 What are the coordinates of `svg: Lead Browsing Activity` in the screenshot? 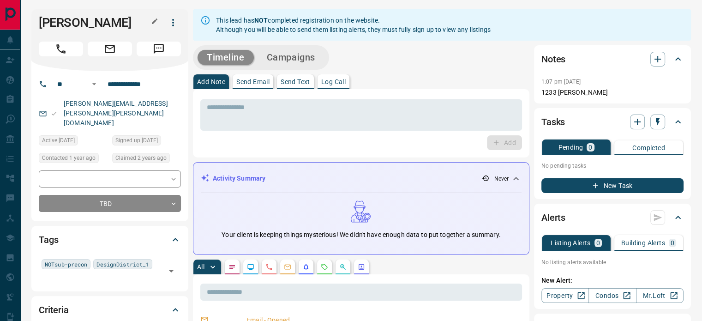 It's located at (251, 267).